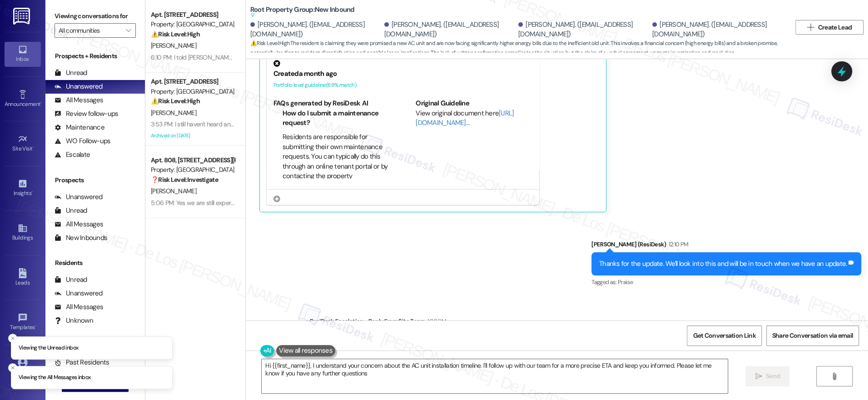  Describe the element at coordinates (767, 376) in the screenshot. I see `button: Send` at that location.